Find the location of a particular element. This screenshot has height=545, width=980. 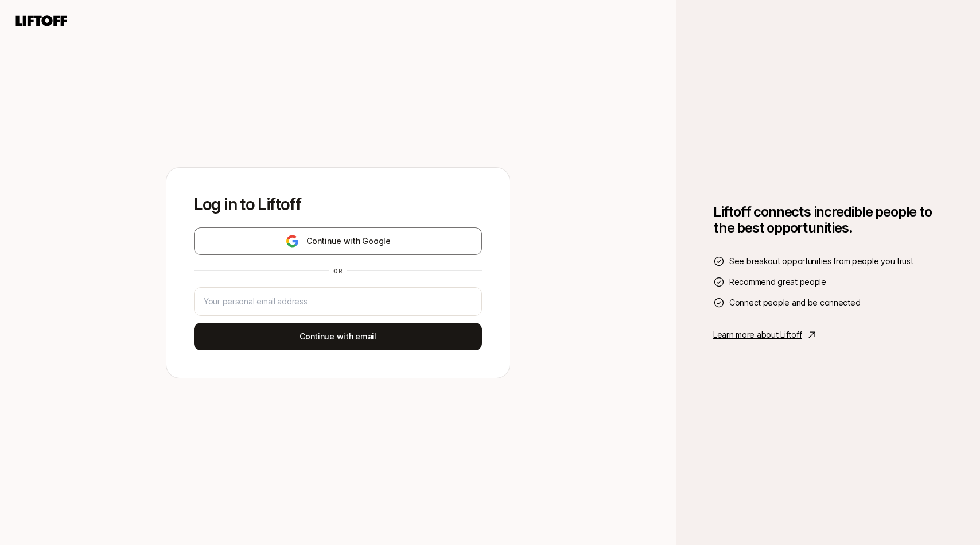

a: Learn more about Liftoff is located at coordinates (829, 335).